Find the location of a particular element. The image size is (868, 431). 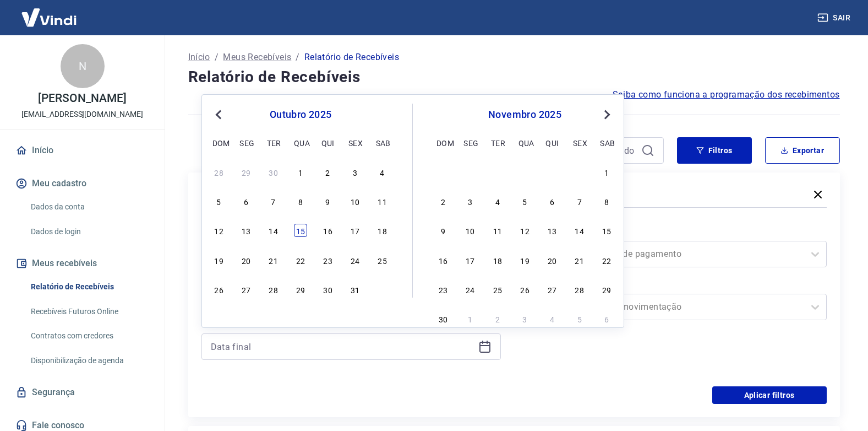

div: Choose domingo, 2 de novembro de 2025 is located at coordinates (443, 201).